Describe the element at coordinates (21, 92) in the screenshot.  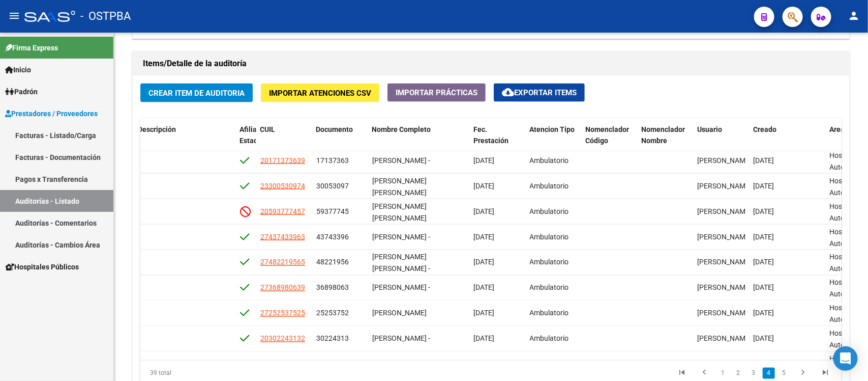
I see `span: Padrón` at that location.